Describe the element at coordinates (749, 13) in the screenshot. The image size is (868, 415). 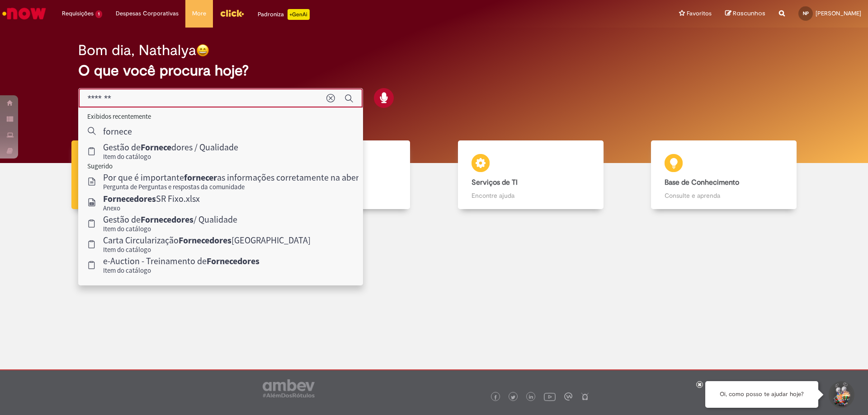
I see `span: Rascunhos` at that location.